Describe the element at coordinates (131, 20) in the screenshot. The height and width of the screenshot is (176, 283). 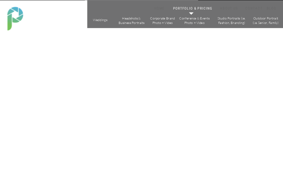
I see `p: Headshots & Business Portraits` at that location.